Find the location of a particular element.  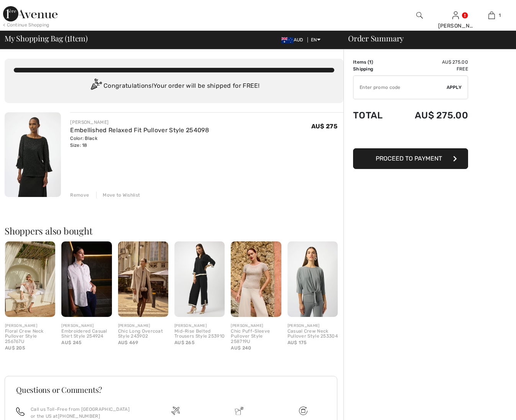

h3: Questions or Comments? is located at coordinates (171, 390).